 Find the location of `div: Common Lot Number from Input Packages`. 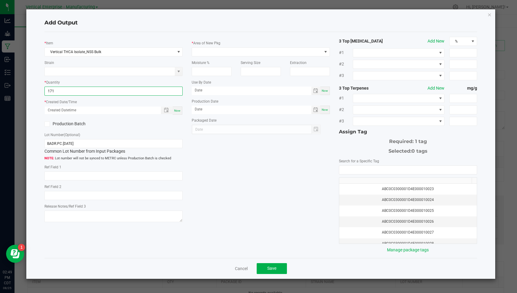

div: Common Lot Number from Input Packages is located at coordinates (113, 147).